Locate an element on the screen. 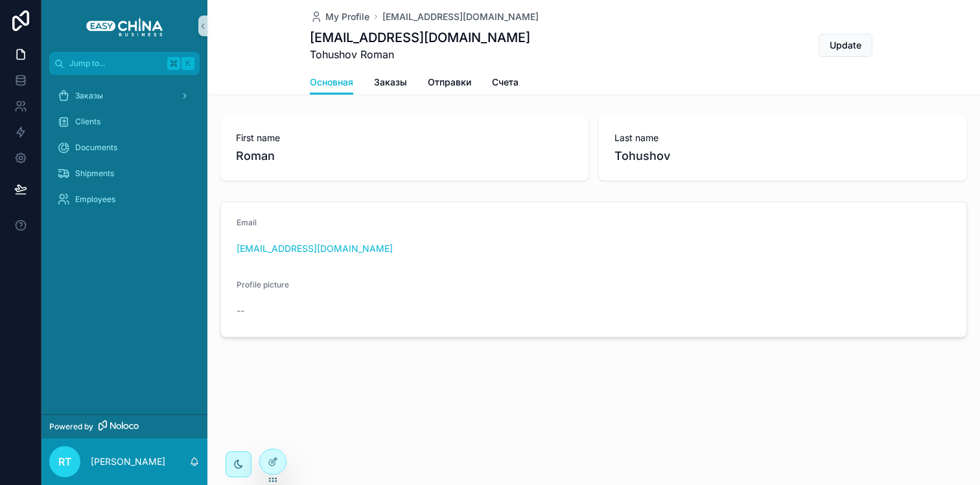 This screenshot has height=485, width=980. span: Отправки is located at coordinates (449, 82).